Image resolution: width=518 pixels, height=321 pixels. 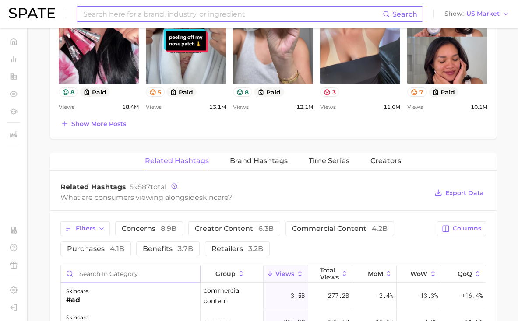 I want to click on span: Search, so click(x=404, y=14).